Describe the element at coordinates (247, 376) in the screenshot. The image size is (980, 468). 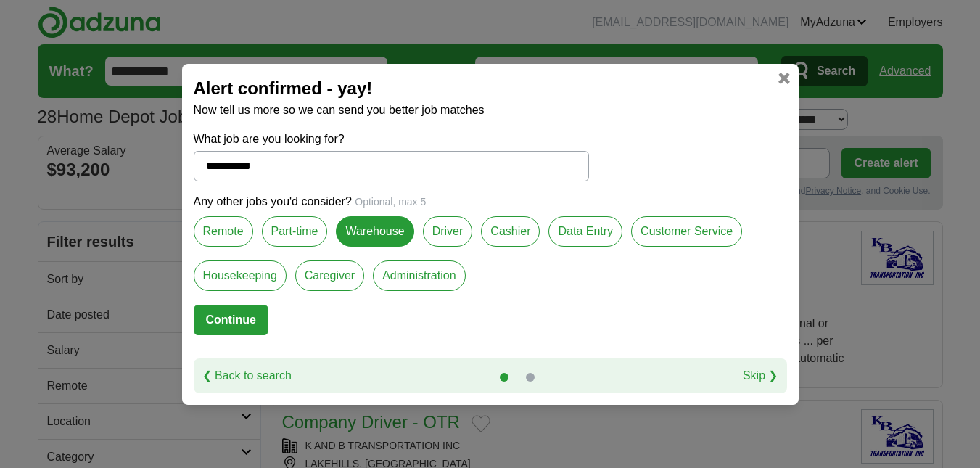
I see `a: ❮ Back to search` at that location.